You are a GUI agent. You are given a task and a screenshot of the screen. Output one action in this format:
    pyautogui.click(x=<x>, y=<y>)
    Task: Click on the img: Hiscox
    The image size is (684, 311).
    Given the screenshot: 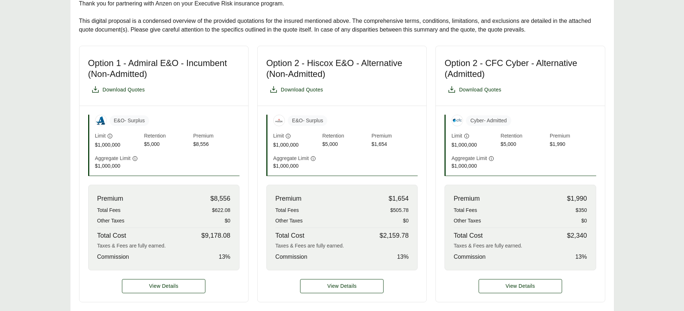 What is the action you would take?
    pyautogui.click(x=279, y=121)
    